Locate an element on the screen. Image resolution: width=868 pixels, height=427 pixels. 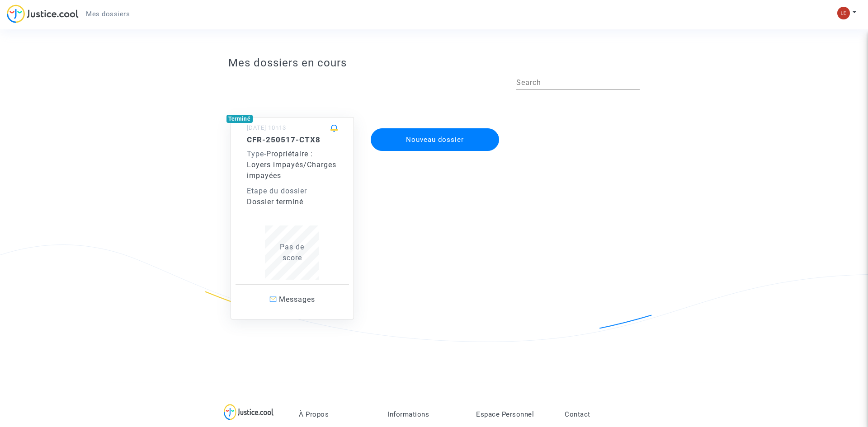
span: Mes dossiers is located at coordinates (107, 14).